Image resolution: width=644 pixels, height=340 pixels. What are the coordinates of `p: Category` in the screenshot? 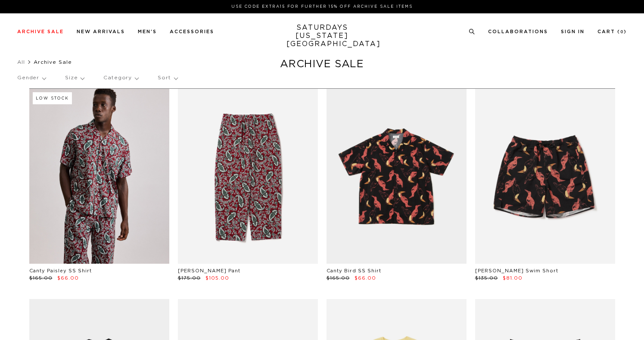 It's located at (121, 78).